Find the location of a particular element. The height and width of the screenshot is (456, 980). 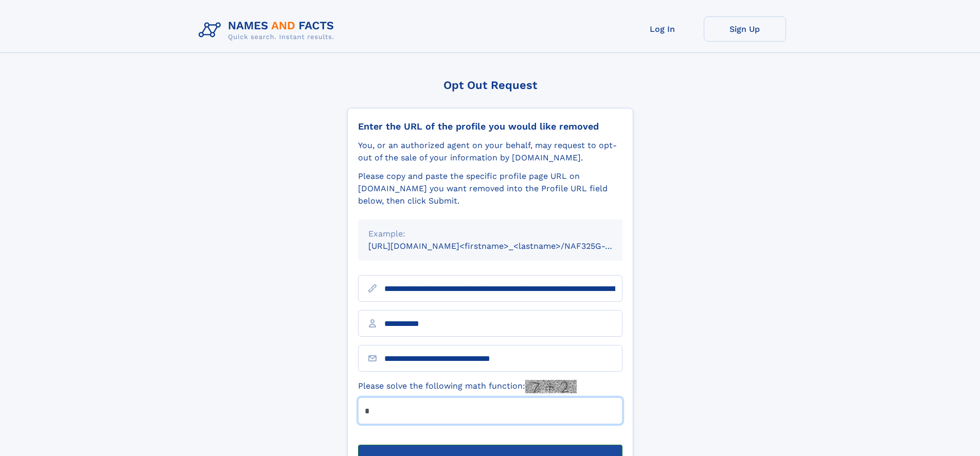

img: Logo Names and Facts is located at coordinates (269, 30).